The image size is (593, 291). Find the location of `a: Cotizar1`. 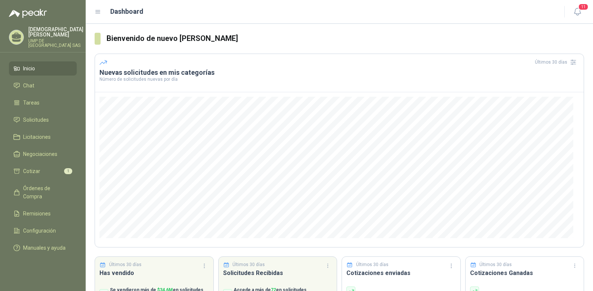

a: Cotizar1 is located at coordinates (43, 171).